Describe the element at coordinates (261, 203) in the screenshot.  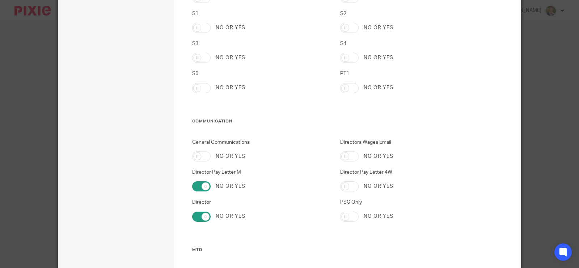
I see `label: Director` at that location.